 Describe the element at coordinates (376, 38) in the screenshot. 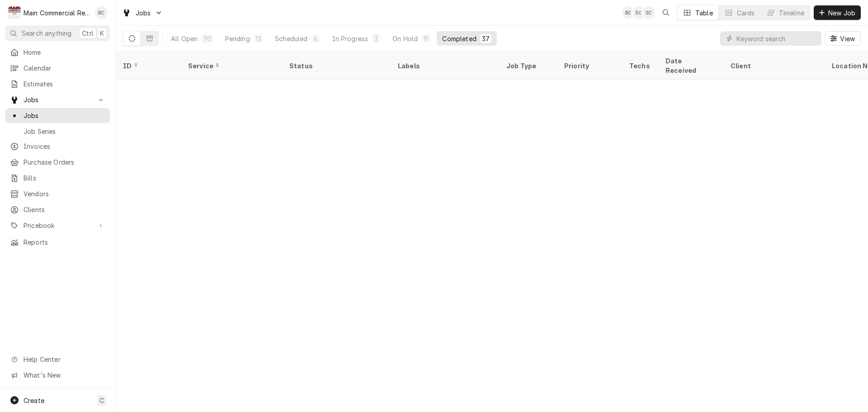

I see `div: 3` at that location.